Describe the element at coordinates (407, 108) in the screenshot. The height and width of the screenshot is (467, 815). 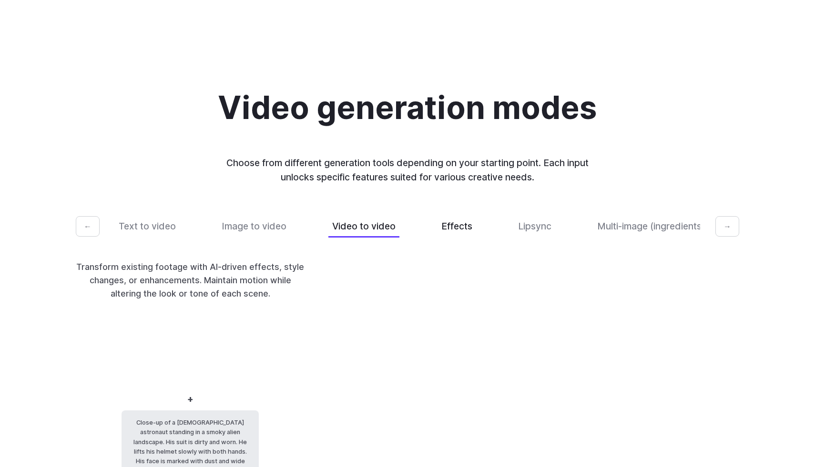
I see `h2: Video generation modes` at that location.